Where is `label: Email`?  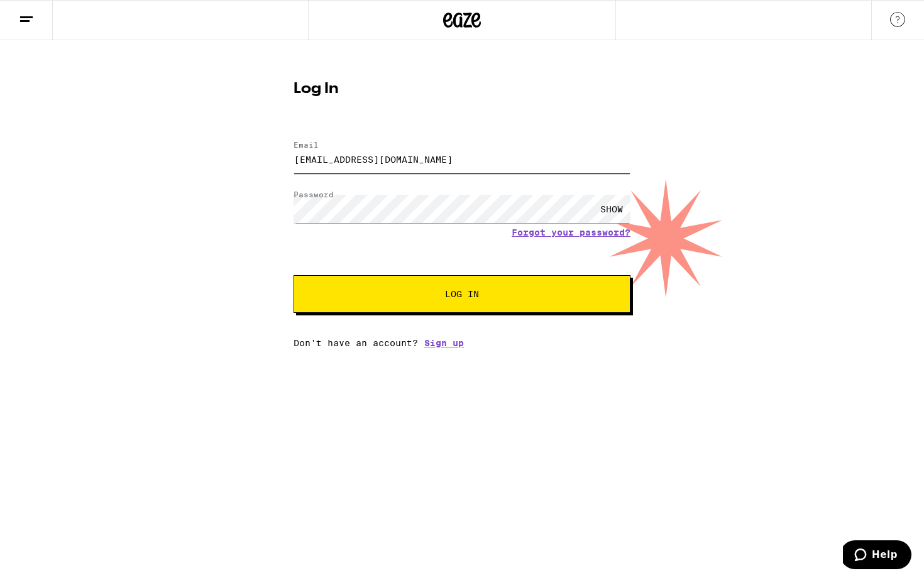
label: Email is located at coordinates (306, 144).